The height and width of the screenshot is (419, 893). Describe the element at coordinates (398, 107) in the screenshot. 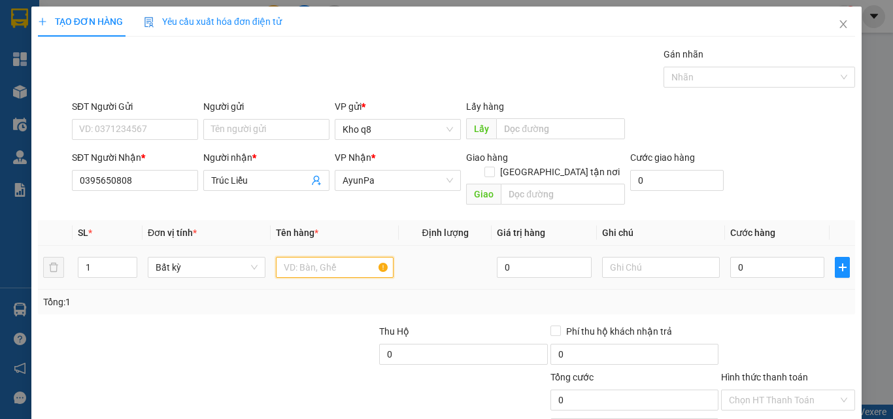

I see `div: VP gửi` at that location.